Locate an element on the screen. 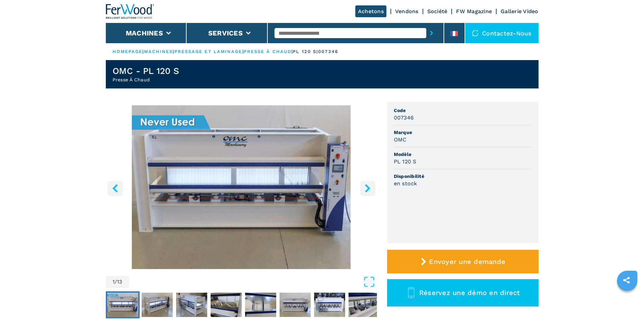  button: Services is located at coordinates (225, 33).